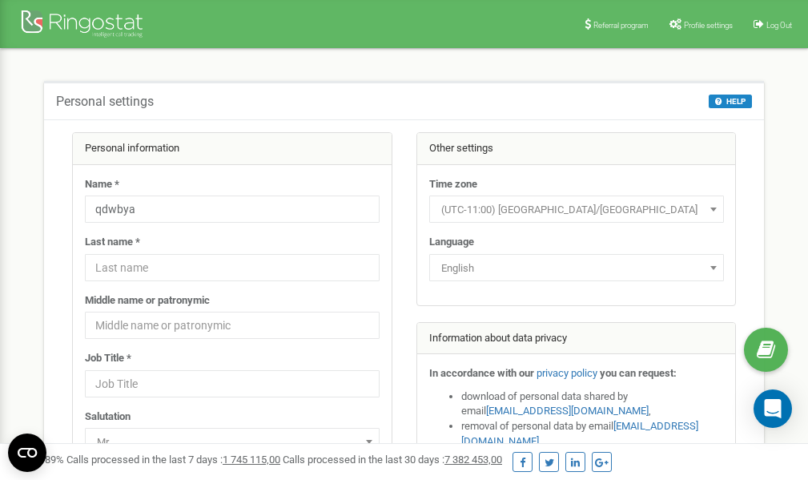 Image resolution: width=808 pixels, height=480 pixels. Describe the element at coordinates (576, 339) in the screenshot. I see `div: Information about data privacy` at that location.